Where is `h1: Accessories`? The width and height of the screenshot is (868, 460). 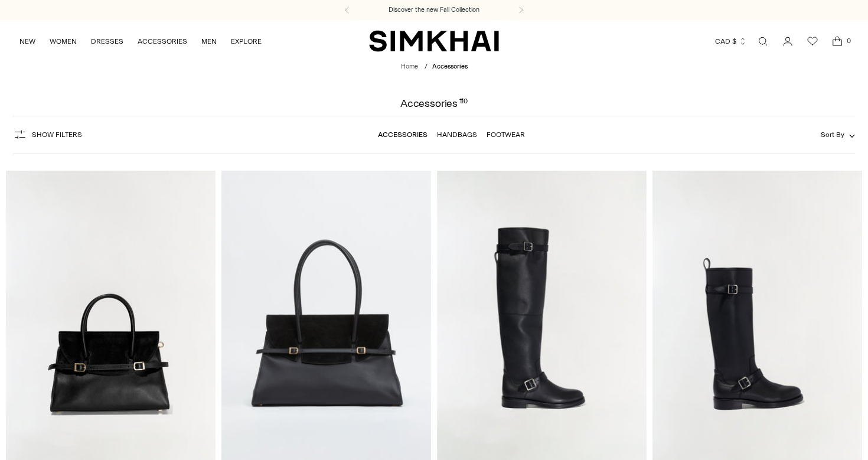 h1: Accessories is located at coordinates (434, 104).